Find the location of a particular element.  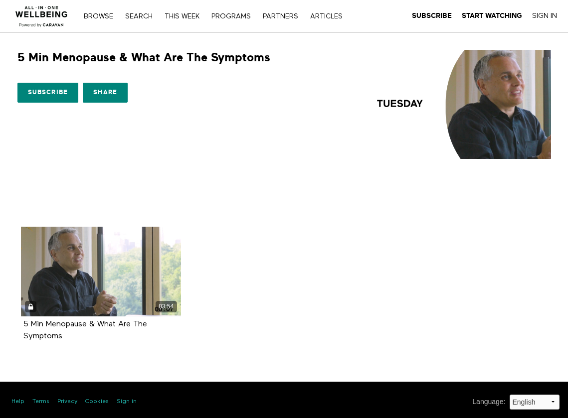

nav: Primary is located at coordinates (213, 16).